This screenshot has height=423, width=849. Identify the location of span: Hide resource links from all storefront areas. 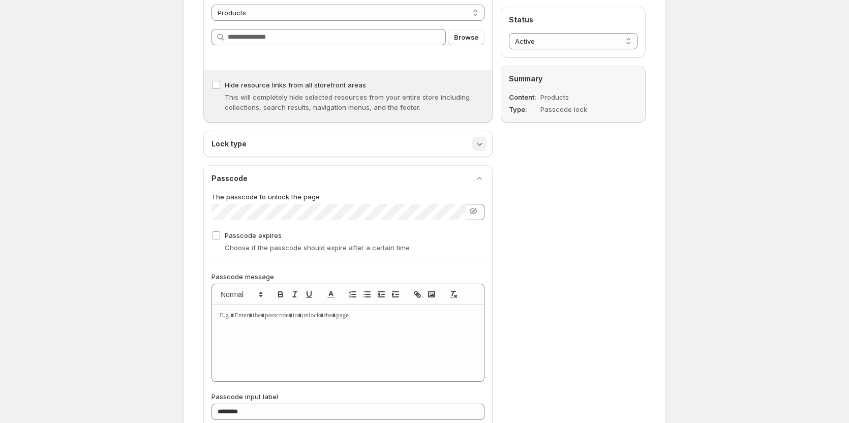
(295, 85).